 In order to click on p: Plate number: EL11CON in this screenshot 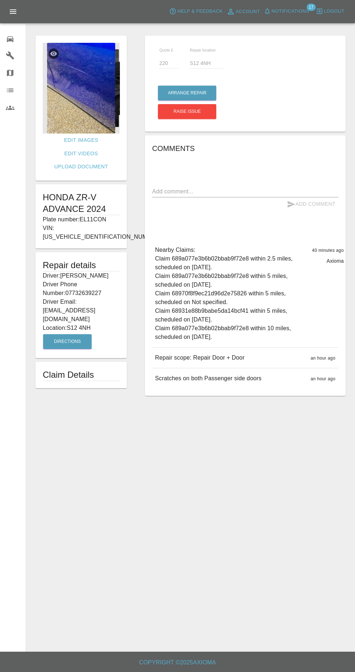, I will do `click(81, 219)`.